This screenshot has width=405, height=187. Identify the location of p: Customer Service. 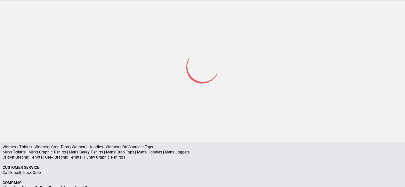
(202, 168).